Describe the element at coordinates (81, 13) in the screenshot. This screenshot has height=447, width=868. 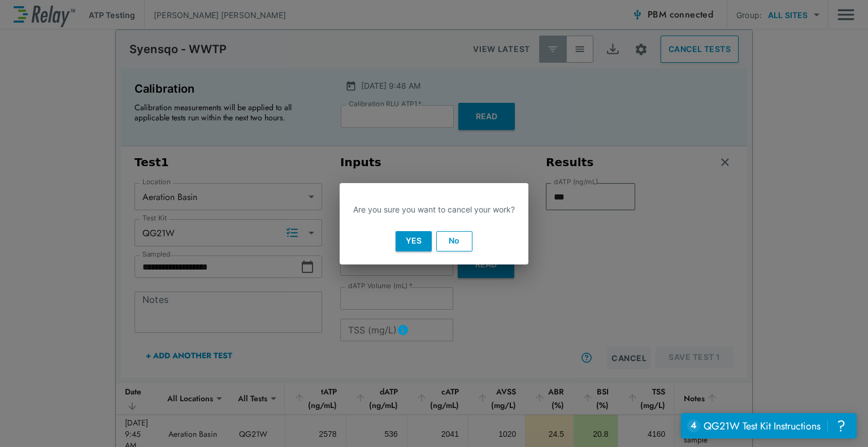
I see `div: QG21W Test Kit Instructions` at that location.